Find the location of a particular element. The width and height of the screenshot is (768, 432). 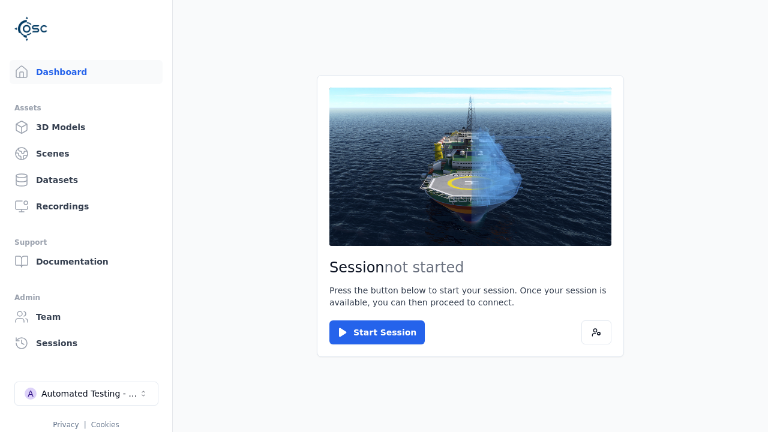

div: Assets is located at coordinates (86, 108).